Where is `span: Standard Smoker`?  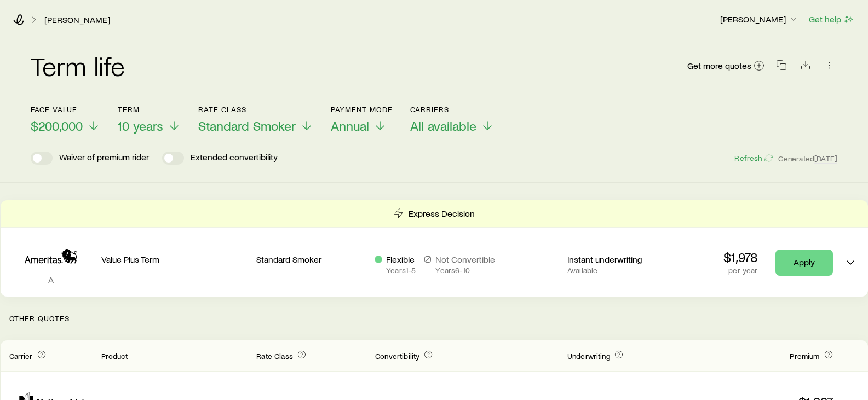
span: Standard Smoker is located at coordinates (247, 126).